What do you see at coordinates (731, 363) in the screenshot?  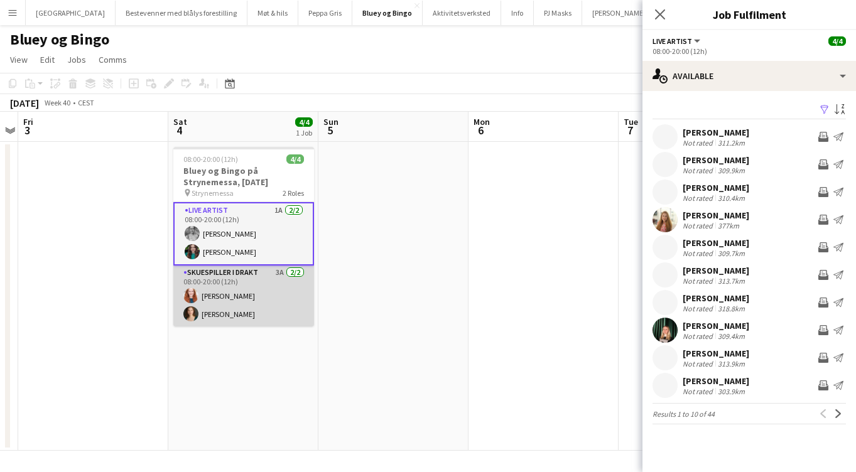 I see `div: 313.9km` at bounding box center [731, 363].